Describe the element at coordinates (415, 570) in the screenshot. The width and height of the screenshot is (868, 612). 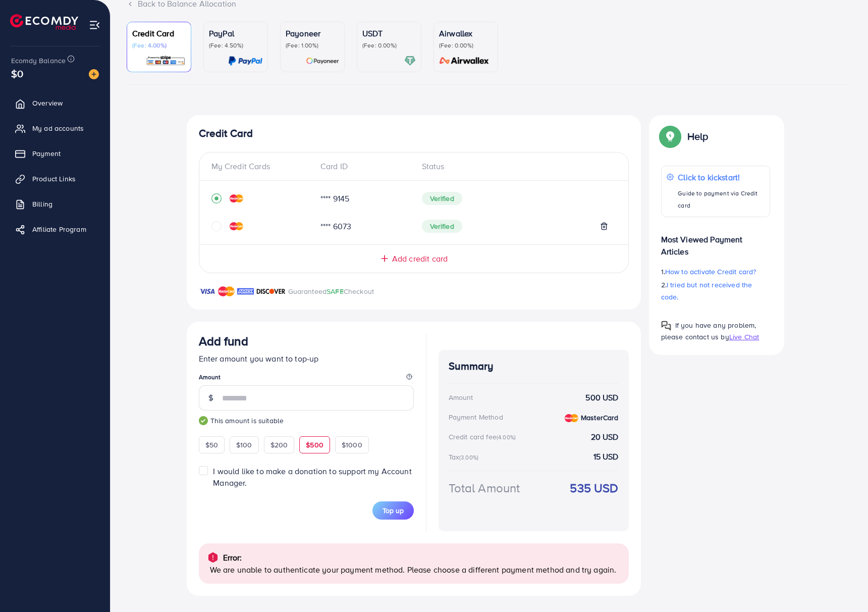
I see `p: We are unable to authenticate your payment method. Please choose a different payment method and t...` at that location.